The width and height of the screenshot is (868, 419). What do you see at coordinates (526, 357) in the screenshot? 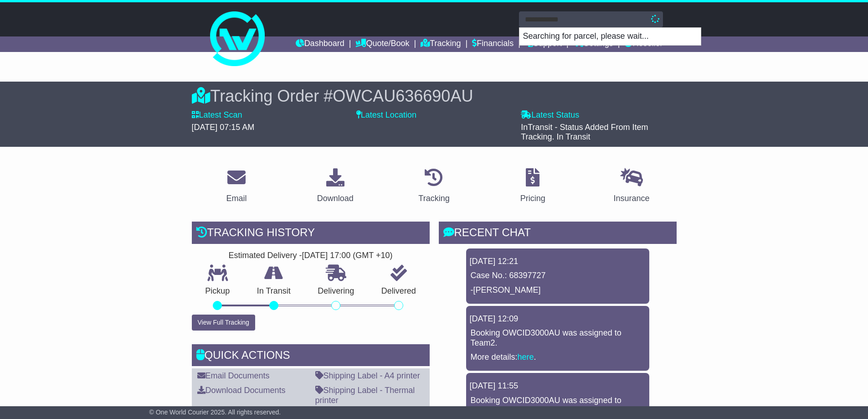
I see `a: here` at bounding box center [526, 357].